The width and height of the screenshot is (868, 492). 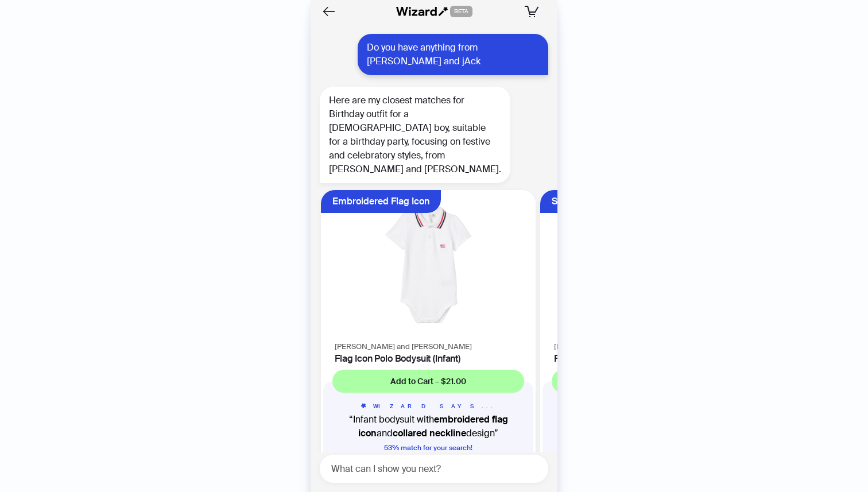 I want to click on span: BETA, so click(x=461, y=11).